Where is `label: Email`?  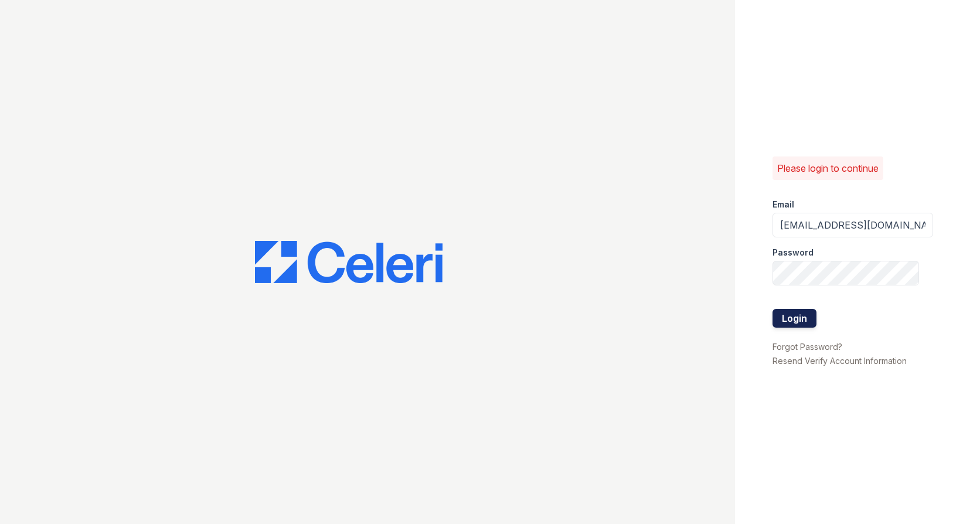
label: Email is located at coordinates (783, 204).